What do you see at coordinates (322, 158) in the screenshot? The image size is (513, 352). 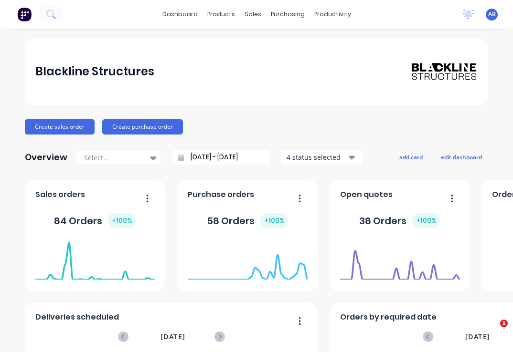 I see `button: 4 status selected` at bounding box center [322, 158].